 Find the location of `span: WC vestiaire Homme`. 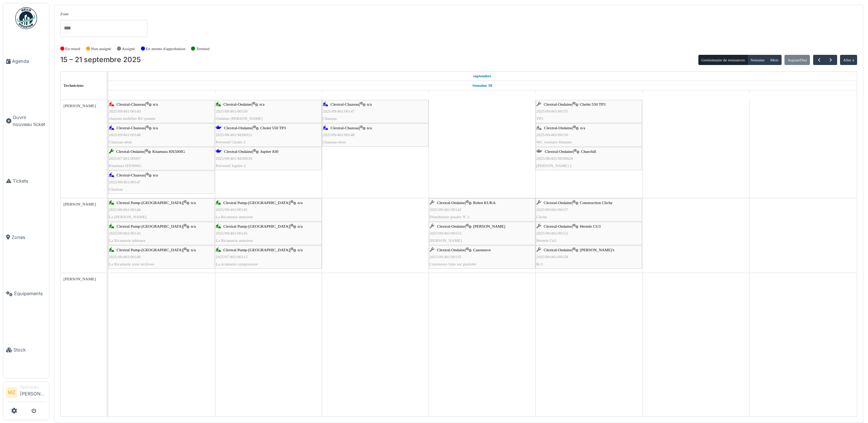

span: WC vestiaire Homme is located at coordinates (554, 142).